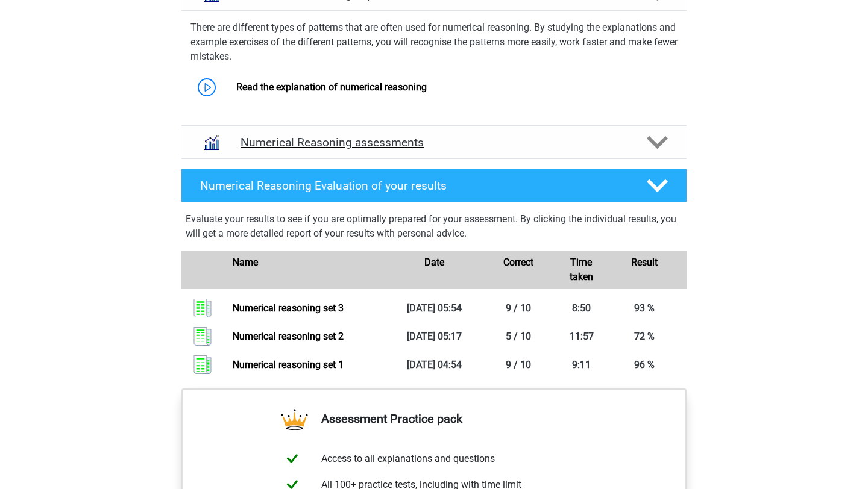 Image resolution: width=868 pixels, height=489 pixels. What do you see at coordinates (434, 269) in the screenshot?
I see `div: Date` at bounding box center [434, 269].